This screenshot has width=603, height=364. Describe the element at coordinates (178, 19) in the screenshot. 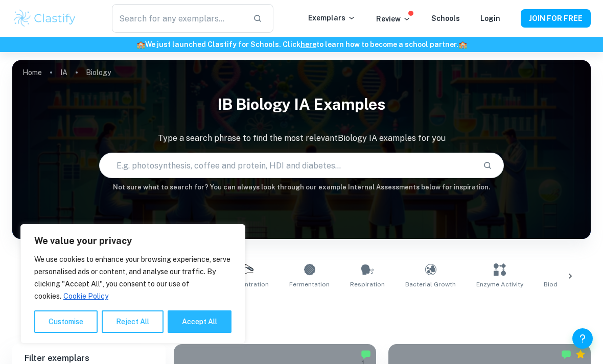

I see `input: Search for any exemplars...` at that location.